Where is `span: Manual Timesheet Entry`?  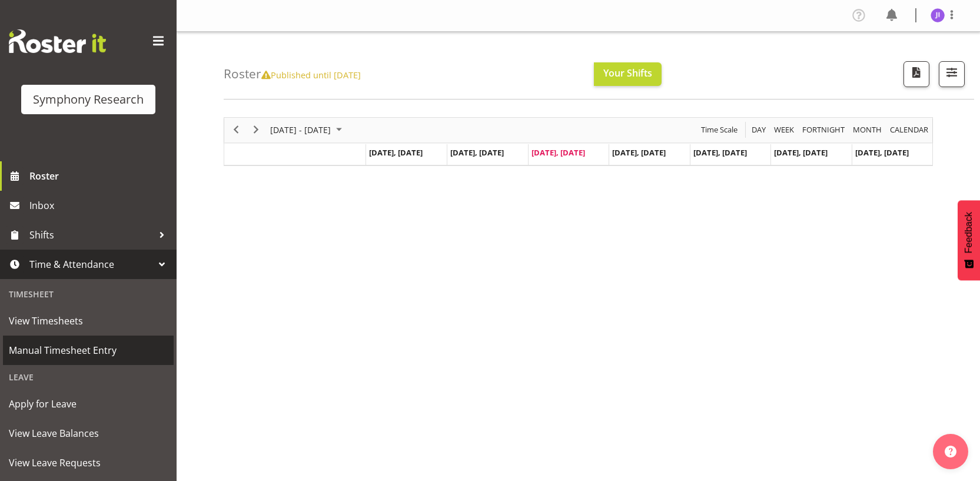
span: Manual Timesheet Entry is located at coordinates (89, 351).